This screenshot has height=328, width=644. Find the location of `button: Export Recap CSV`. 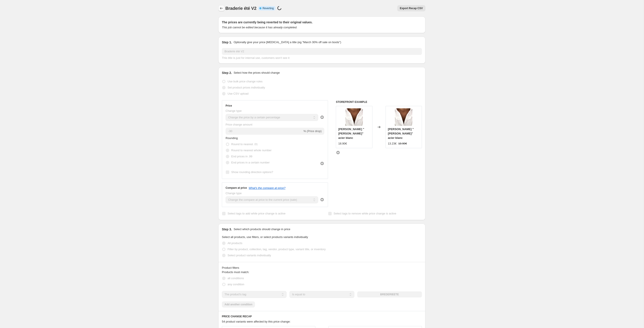

button: Export Recap CSV is located at coordinates (411, 8).